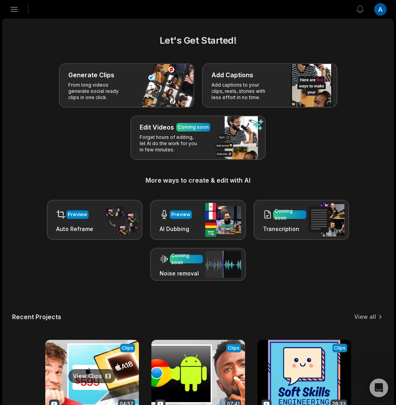  Describe the element at coordinates (365, 317) in the screenshot. I see `a: View all` at that location.